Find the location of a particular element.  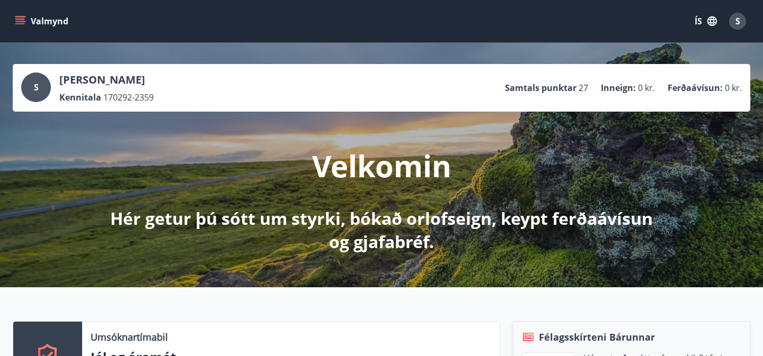

p: Inneign : is located at coordinates (618, 88).